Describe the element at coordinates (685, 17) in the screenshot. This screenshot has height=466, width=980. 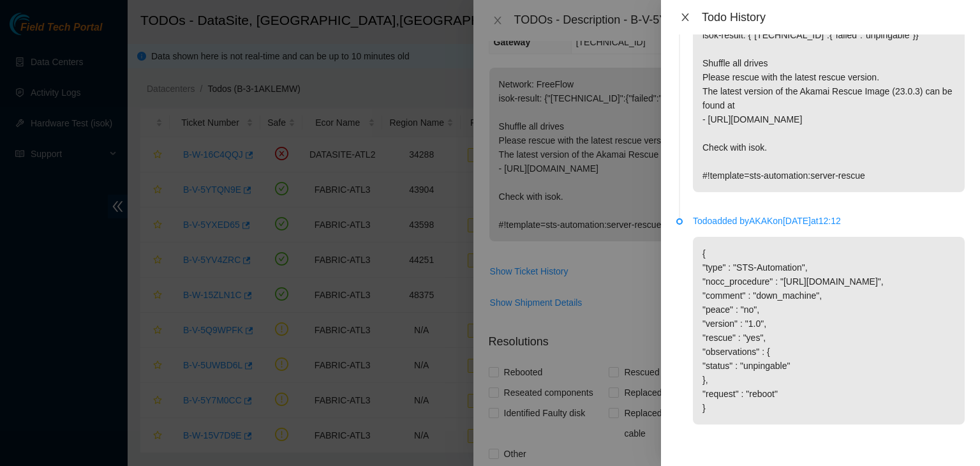
I see `span: close` at that location.